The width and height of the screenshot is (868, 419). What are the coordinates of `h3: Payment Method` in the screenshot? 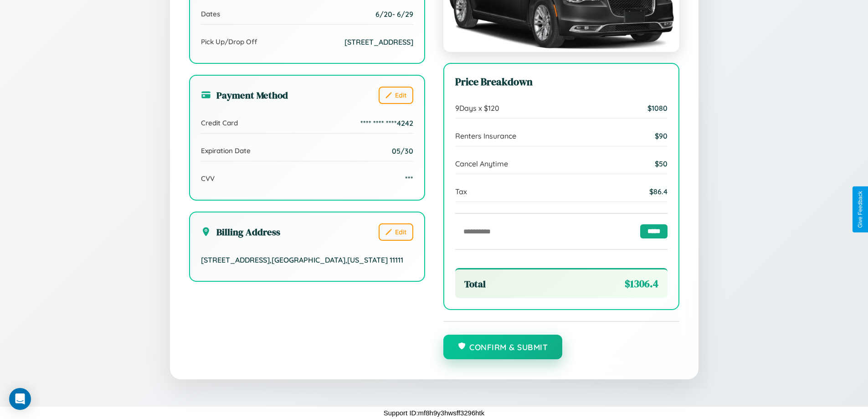 It's located at (244, 94).